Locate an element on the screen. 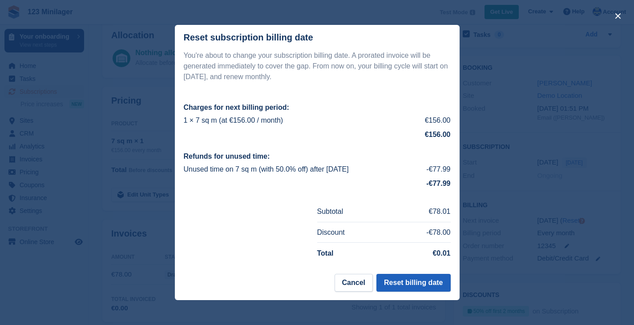  h2: Charges for next billing period: is located at coordinates (317, 108).